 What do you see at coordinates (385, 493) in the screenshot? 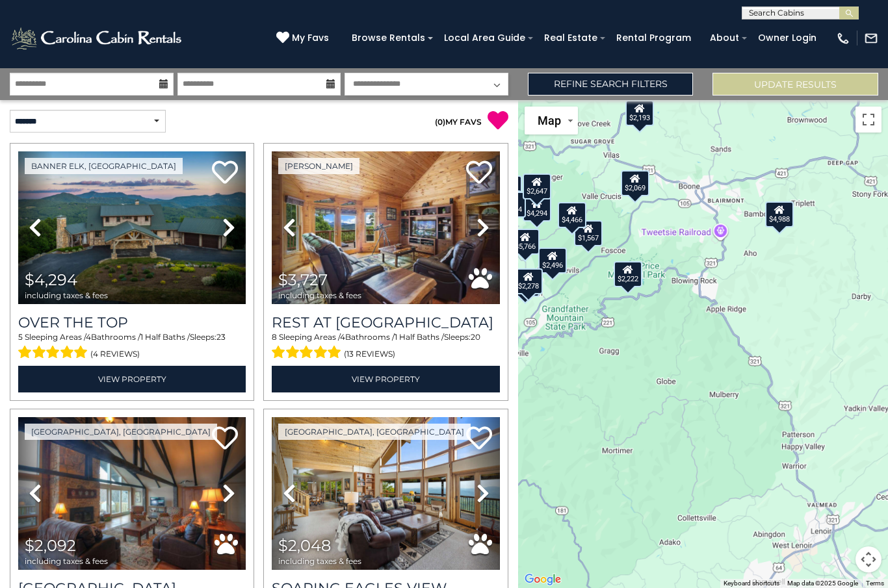
I see `img: thumbnail_167150352.jpeg` at bounding box center [385, 493].